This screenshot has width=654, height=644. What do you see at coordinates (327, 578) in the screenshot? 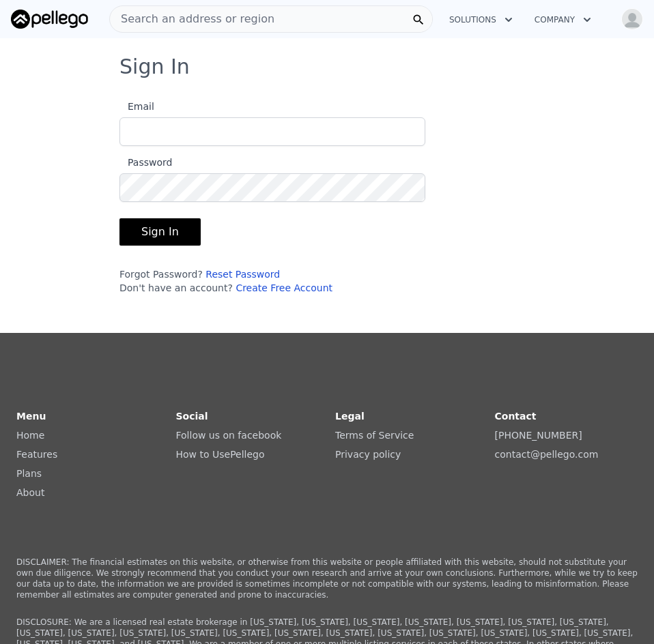
I see `p: DISCLAIMER: The financial estimates on this website, or otherwise from this website or people aff...` at bounding box center [327, 578].